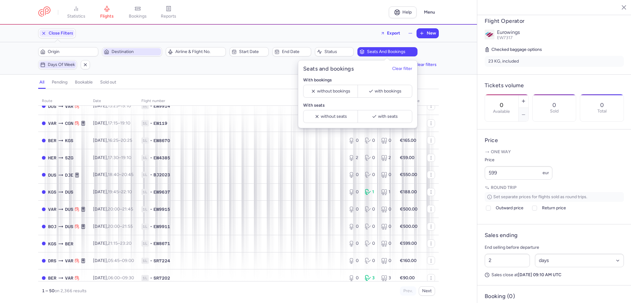  Describe the element at coordinates (518, 160) in the screenshot. I see `label: Price` at that location.